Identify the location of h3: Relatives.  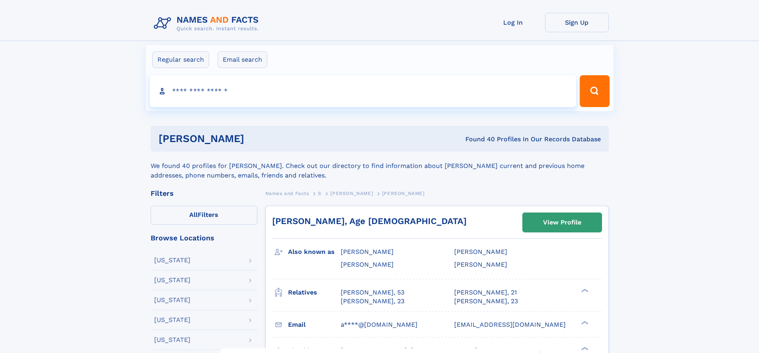
(314, 293).